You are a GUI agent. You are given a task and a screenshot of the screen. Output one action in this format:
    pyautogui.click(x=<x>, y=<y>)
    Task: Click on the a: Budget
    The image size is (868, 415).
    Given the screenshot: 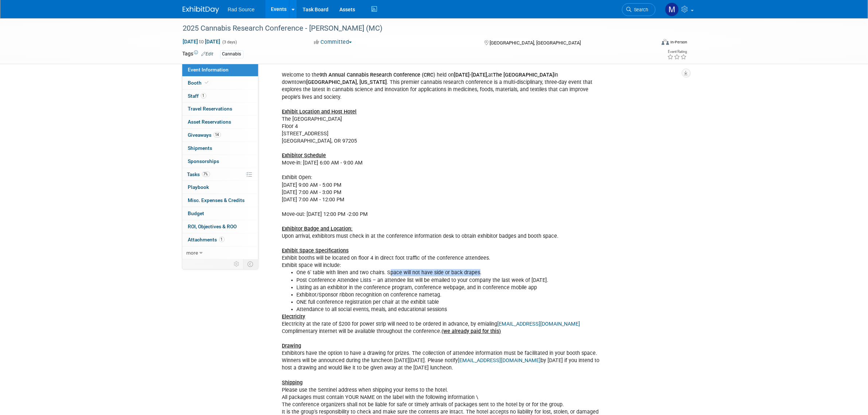 What is the action you would take?
    pyautogui.click(x=220, y=214)
    